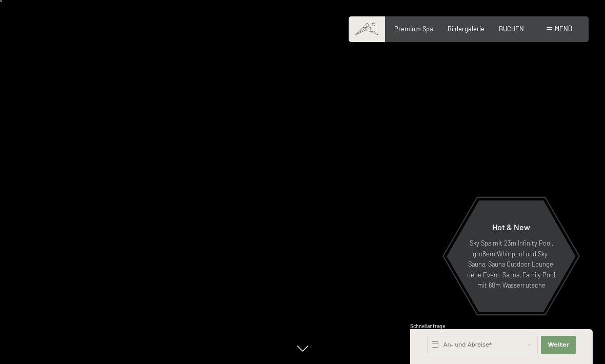  I want to click on button: Weiter, so click(558, 345).